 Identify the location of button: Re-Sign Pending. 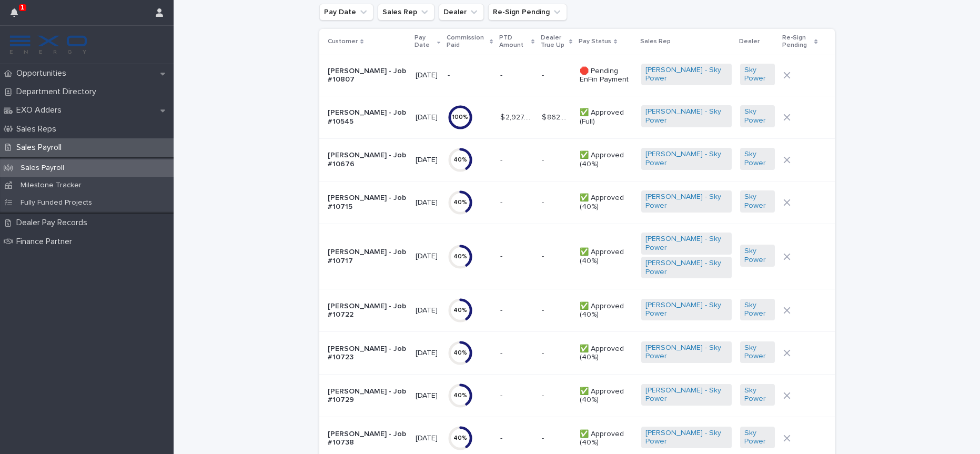
(528, 12).